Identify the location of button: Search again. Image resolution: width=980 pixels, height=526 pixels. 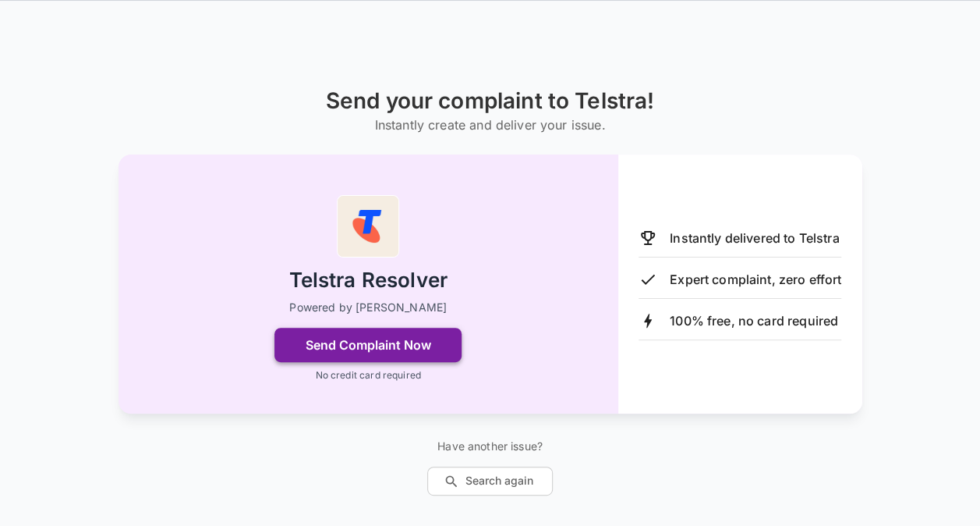
(490, 481).